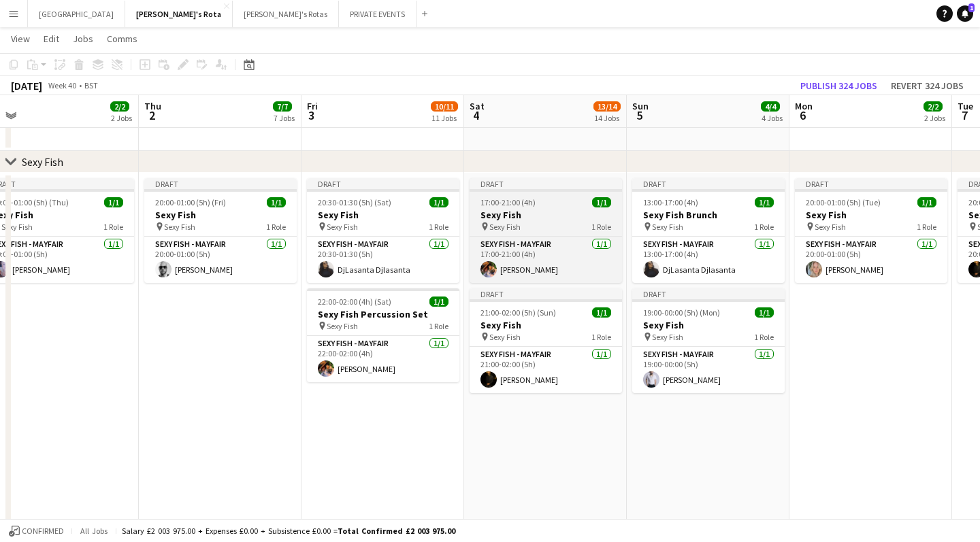  What do you see at coordinates (770, 106) in the screenshot?
I see `span: 4/4` at bounding box center [770, 106].